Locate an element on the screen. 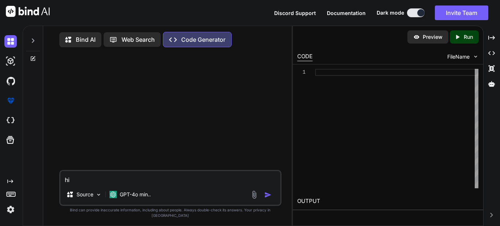 This screenshot has width=500, height=226. img: Pick Models is located at coordinates (98, 194).